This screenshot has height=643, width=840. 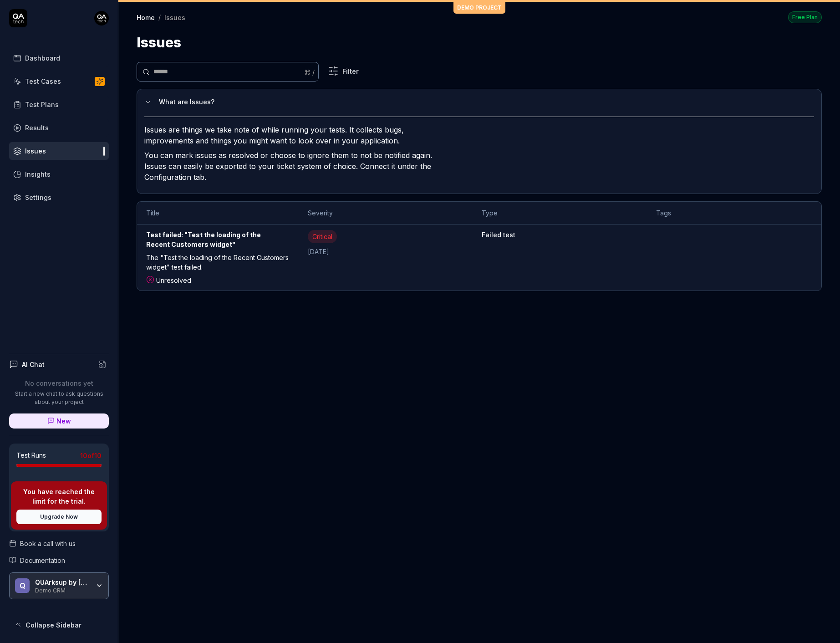 What do you see at coordinates (58, 624) in the screenshot?
I see `button: Collapse Sidebar` at bounding box center [58, 624].